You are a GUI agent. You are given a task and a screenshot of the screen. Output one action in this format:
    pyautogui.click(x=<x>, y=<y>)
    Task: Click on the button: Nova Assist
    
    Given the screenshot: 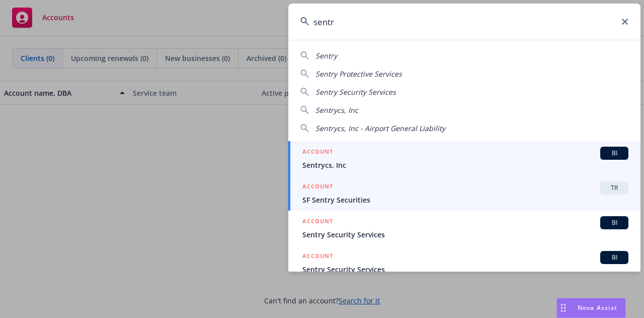 What is the action you would take?
    pyautogui.click(x=592, y=308)
    